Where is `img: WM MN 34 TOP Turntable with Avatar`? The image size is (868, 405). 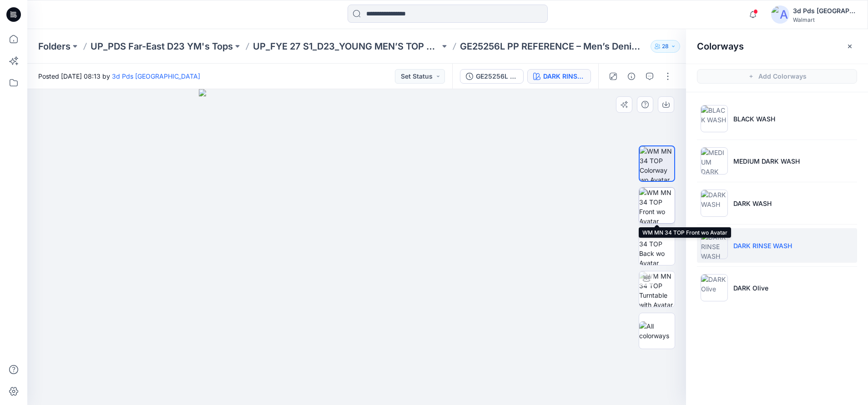
img: WM MN 34 TOP Turntable with Avatar is located at coordinates (657, 289).